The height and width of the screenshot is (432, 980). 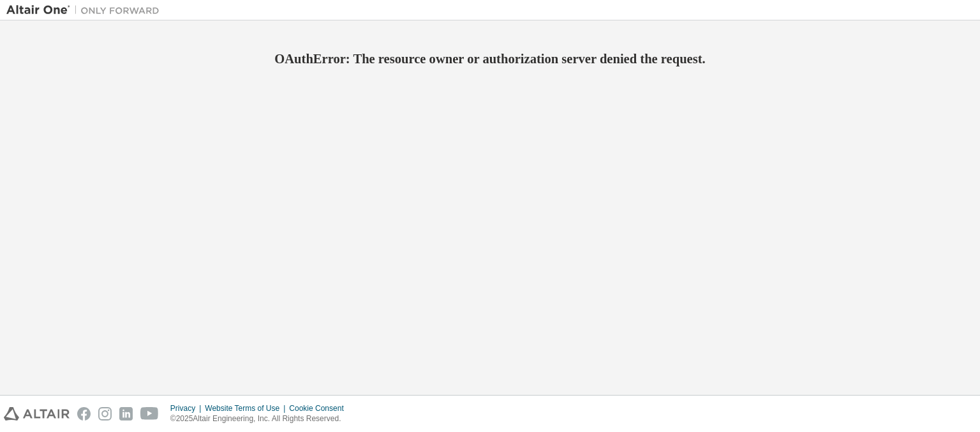 What do you see at coordinates (104, 413) in the screenshot?
I see `img: instagram.svg` at bounding box center [104, 413].